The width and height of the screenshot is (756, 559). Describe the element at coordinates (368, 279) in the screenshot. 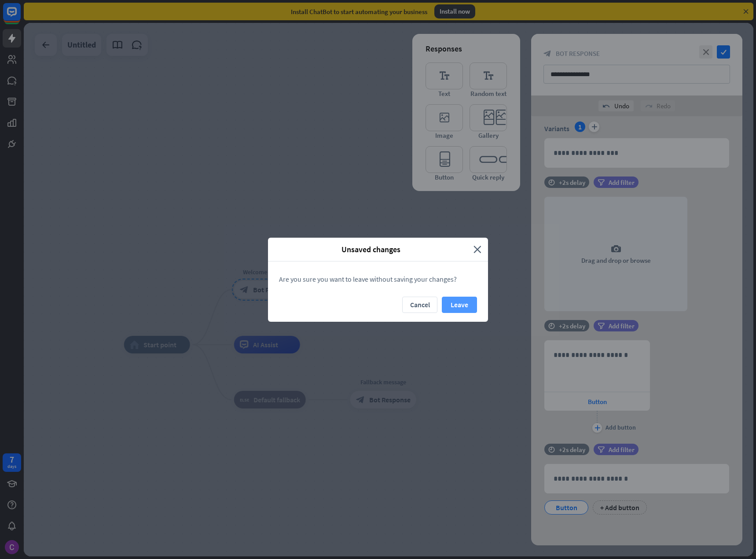

I see `span: Are you sure you want to leave without saving your changes?` at that location.